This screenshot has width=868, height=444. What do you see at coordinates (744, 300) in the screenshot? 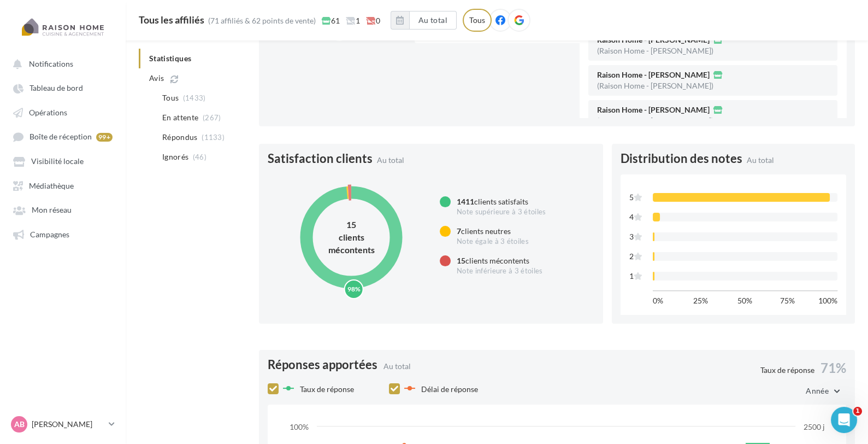
I see `span: 50%` at bounding box center [744, 300].